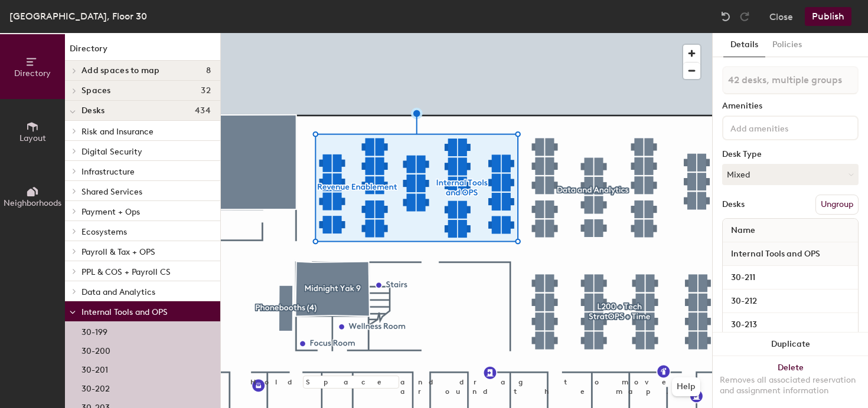 The image size is (868, 408). Describe the element at coordinates (110, 212) in the screenshot. I see `span: Payment + Ops` at that location.